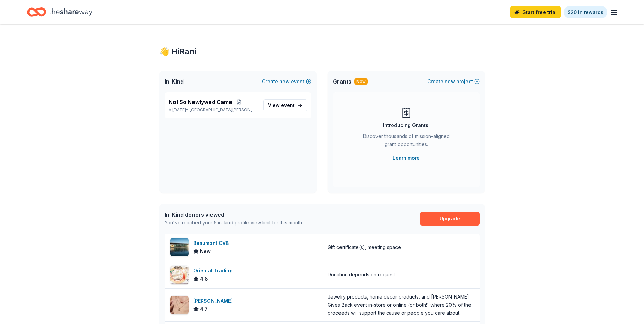 The image size is (644, 324). What do you see at coordinates (204, 279) in the screenshot?
I see `span: 4.8` at bounding box center [204, 279].